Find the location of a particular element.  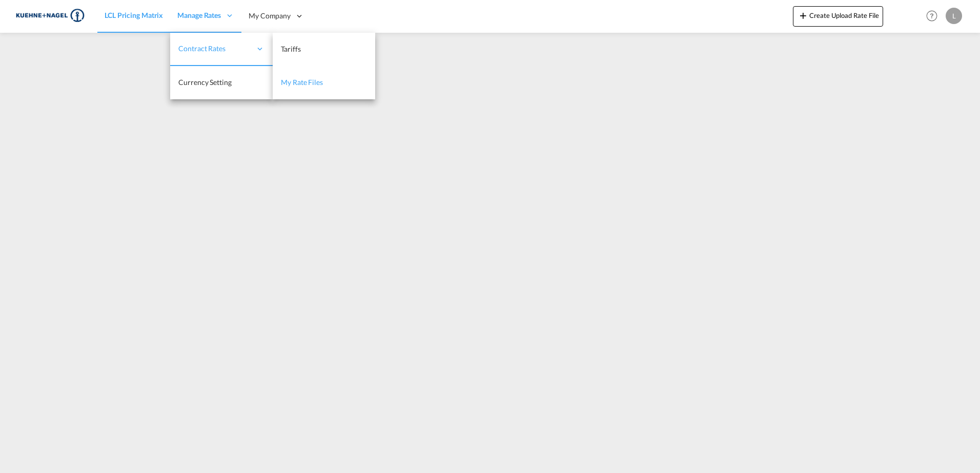

span: My Rate Files is located at coordinates (302, 82).